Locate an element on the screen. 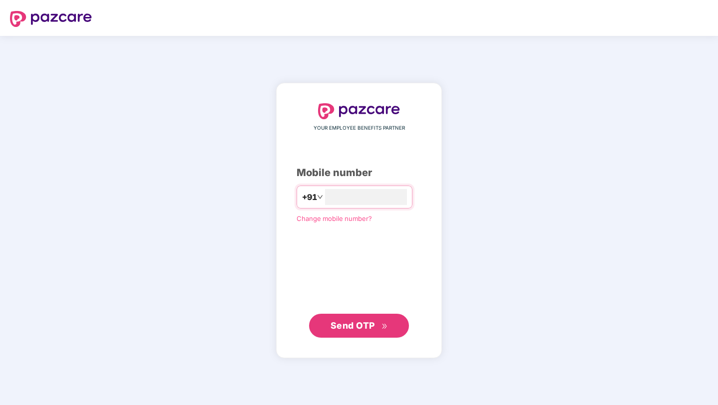 Image resolution: width=718 pixels, height=405 pixels. span: +91 is located at coordinates (310, 197).